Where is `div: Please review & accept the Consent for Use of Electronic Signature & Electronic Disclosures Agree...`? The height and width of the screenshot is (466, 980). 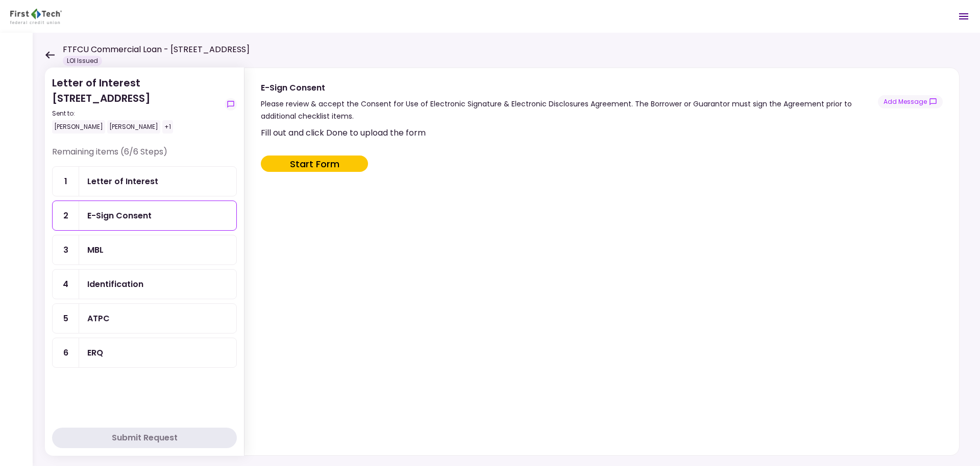
div: Please review & accept the Consent for Use of Electronic Signature & Electronic Disclosures Agree... is located at coordinates (569, 110).